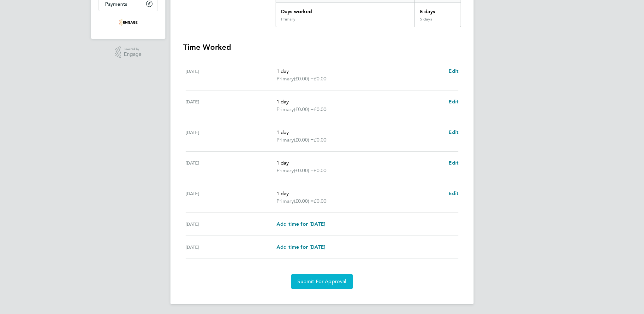  I want to click on h3: Time Worked, so click(322, 47).